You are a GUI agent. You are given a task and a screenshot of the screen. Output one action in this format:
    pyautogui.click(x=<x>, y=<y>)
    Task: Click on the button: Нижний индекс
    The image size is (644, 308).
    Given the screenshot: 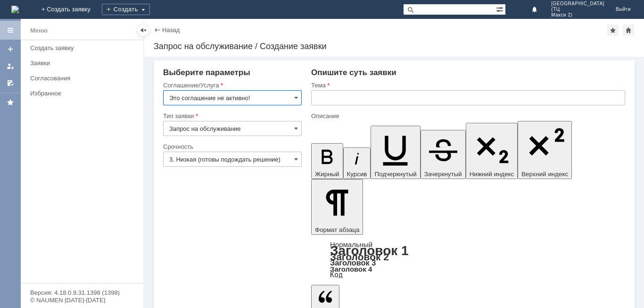 What is the action you would take?
    pyautogui.click(x=492, y=150)
    